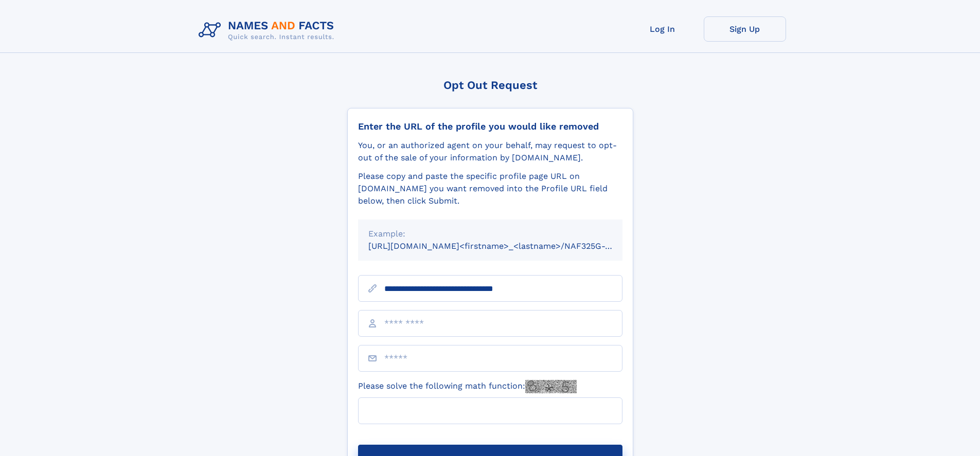 The width and height of the screenshot is (980, 456). What do you see at coordinates (662, 29) in the screenshot?
I see `a: Log In` at bounding box center [662, 29].